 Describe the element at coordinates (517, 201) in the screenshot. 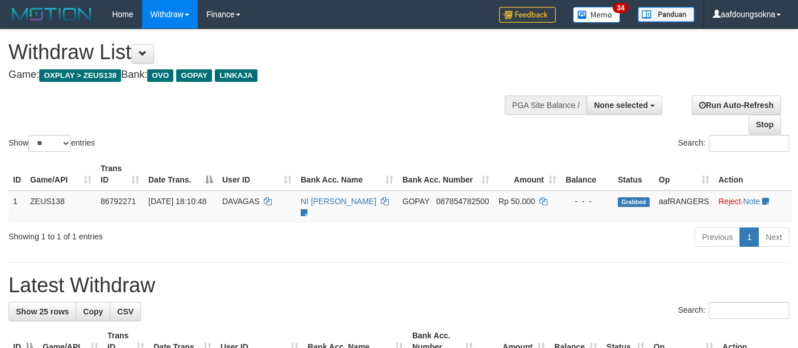

I see `span: Rp 50.000` at that location.